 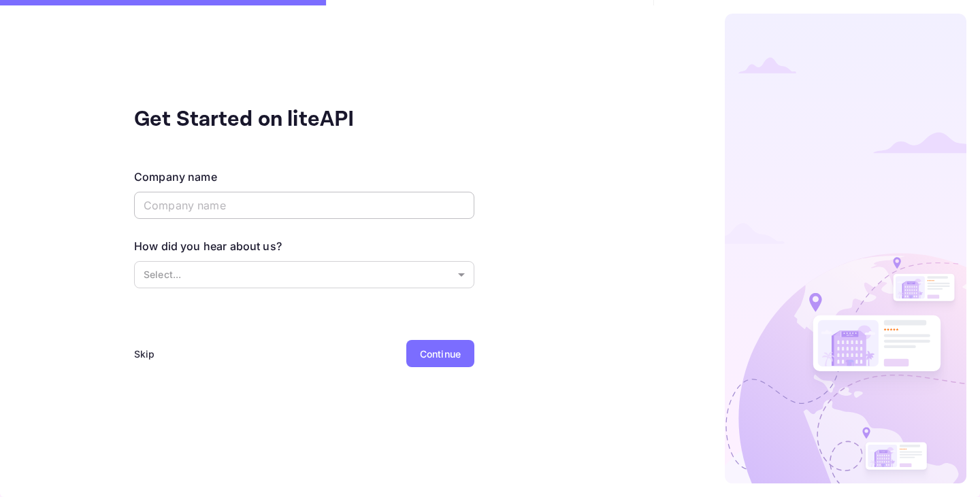 What do you see at coordinates (304, 205) in the screenshot?
I see `input: Company name` at bounding box center [304, 205].